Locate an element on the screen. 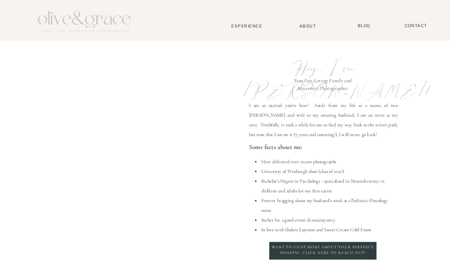 The height and width of the screenshot is (260, 450). p: Some facts about me: is located at coordinates (323, 146).